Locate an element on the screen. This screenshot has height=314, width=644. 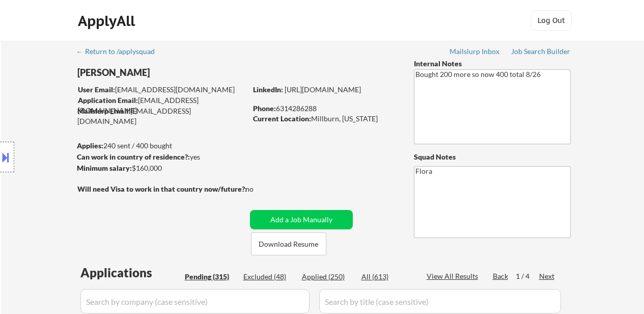
div: 6314286288 is located at coordinates (325, 108).